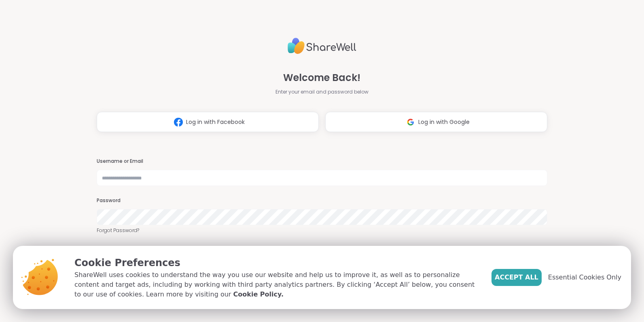  What do you see at coordinates (322, 161) in the screenshot?
I see `h3: Username or Email` at bounding box center [322, 161].